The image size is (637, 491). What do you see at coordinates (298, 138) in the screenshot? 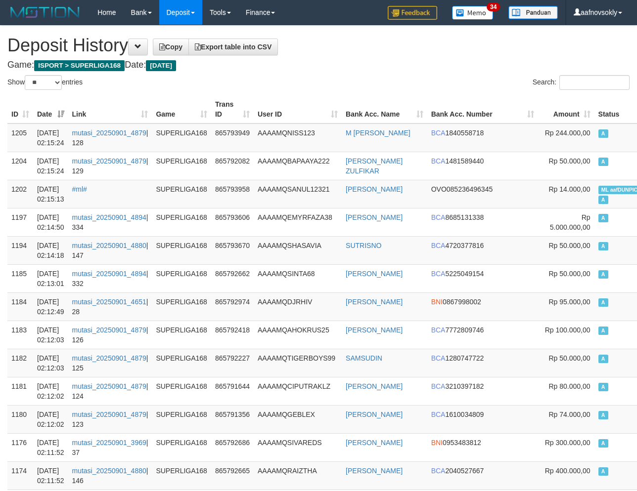
I see `td: AAAAMQNISS123` at bounding box center [298, 138].